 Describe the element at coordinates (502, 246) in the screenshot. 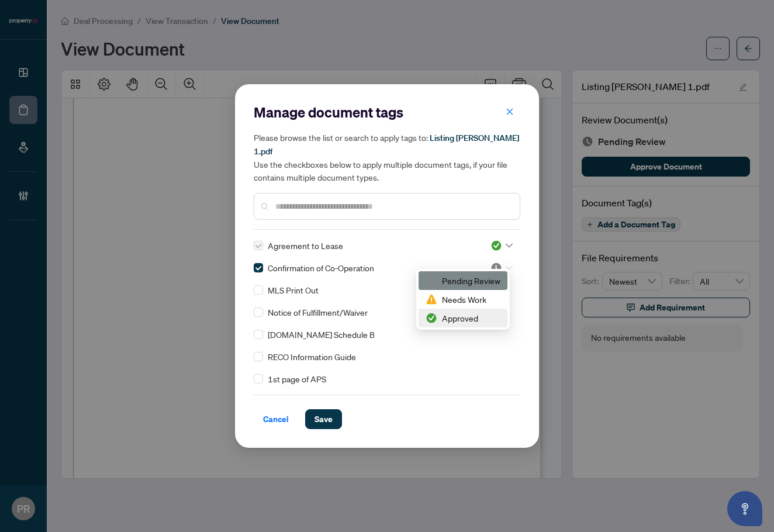

I see `span: Approved` at that location.